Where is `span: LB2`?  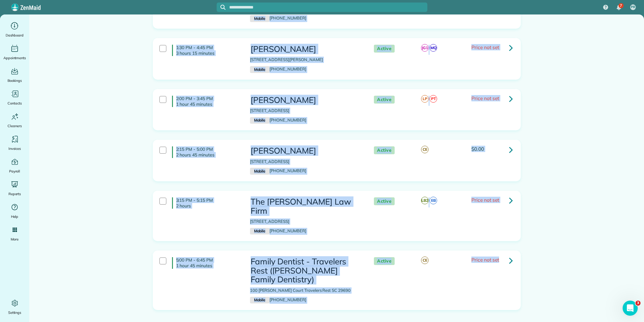
span: LB2 is located at coordinates (425, 200).